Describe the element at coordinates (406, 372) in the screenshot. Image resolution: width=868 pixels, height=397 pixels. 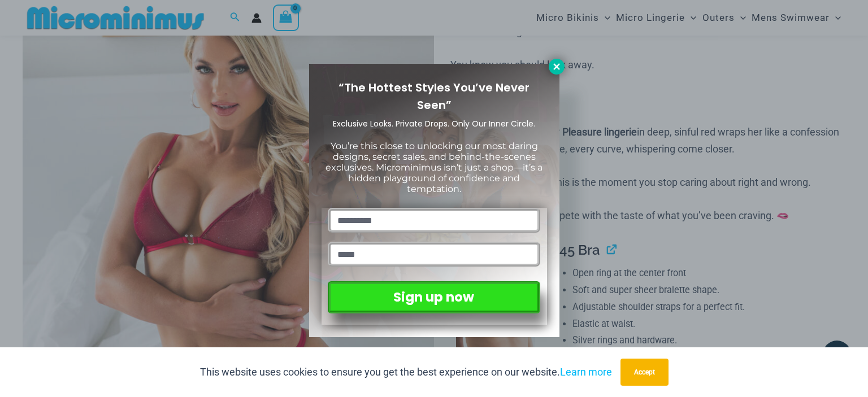
I see `p: This website uses cookies to ensure you get the best experience on our website.` at that location.